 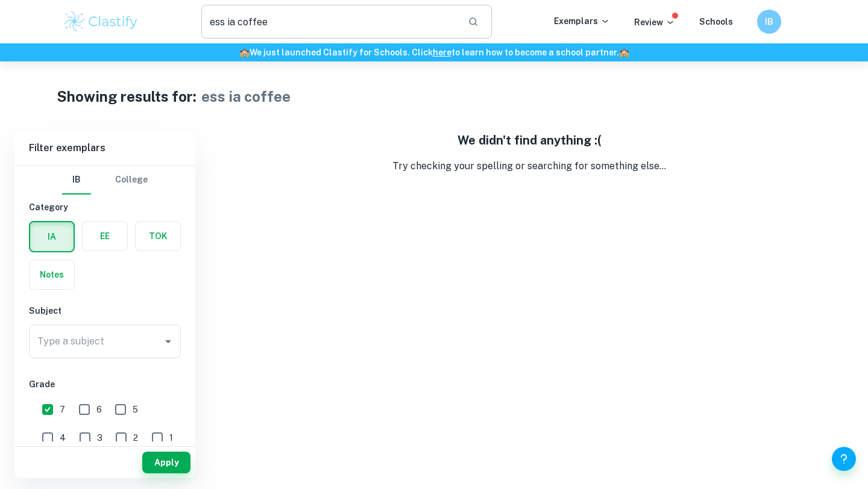 What do you see at coordinates (63, 438) in the screenshot?
I see `span: 4` at bounding box center [63, 438].